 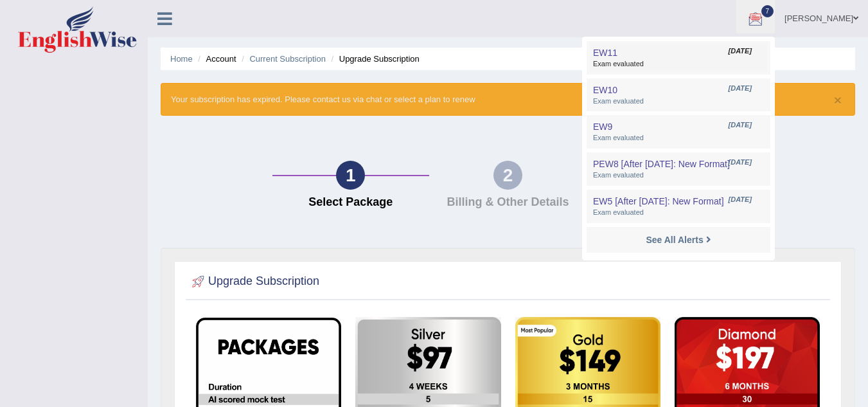 I want to click on div: 2, so click(x=508, y=174).